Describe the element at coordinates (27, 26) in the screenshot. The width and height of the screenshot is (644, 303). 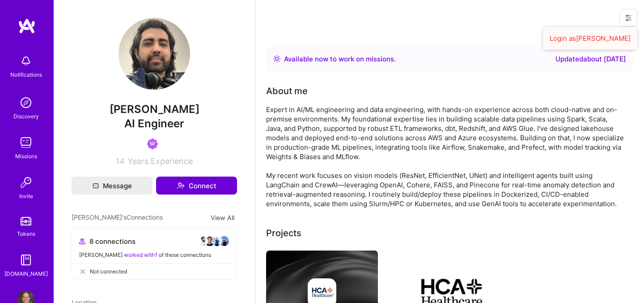
I see `img: logo` at that location.